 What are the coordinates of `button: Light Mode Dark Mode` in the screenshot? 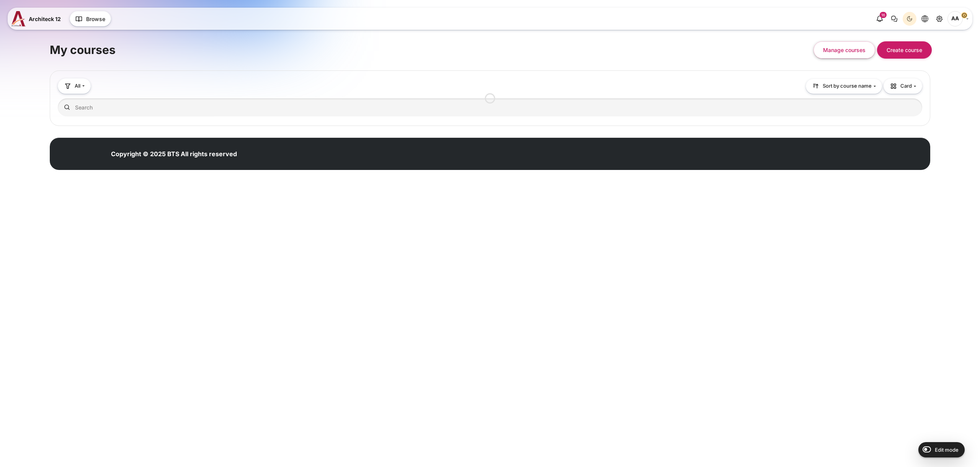 It's located at (909, 19).